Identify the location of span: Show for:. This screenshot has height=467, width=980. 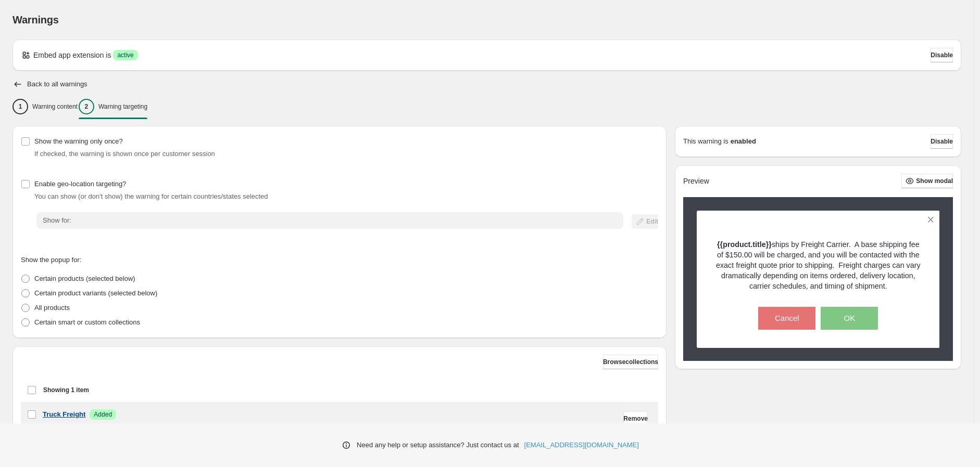
(57, 220).